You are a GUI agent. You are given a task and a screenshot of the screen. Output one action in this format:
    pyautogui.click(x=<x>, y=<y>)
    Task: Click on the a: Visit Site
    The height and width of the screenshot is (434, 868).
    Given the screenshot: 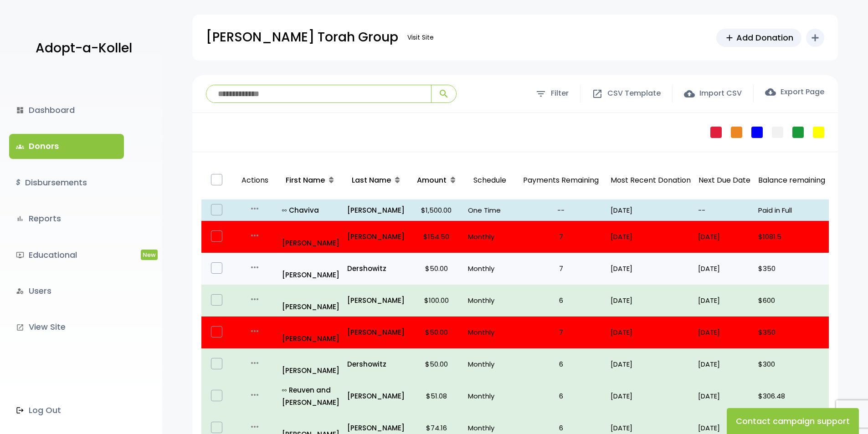 What is the action you would take?
    pyautogui.click(x=421, y=37)
    